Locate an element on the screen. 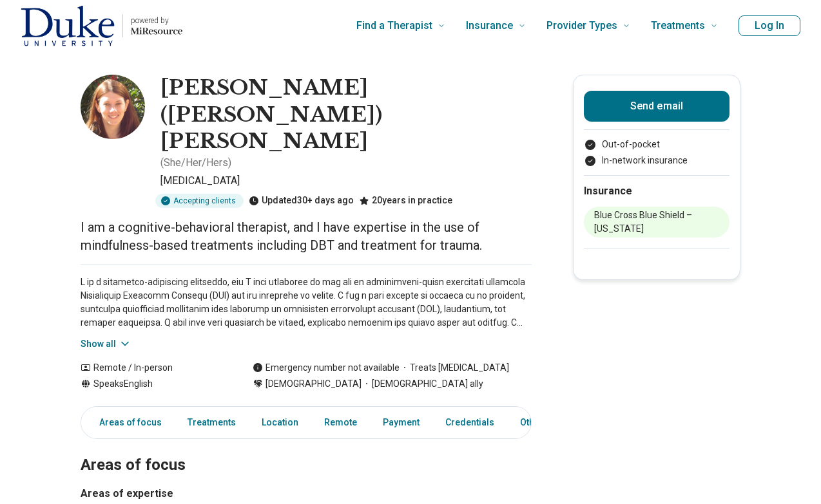 The width and height of the screenshot is (821, 504). a: Payment is located at coordinates (401, 423).